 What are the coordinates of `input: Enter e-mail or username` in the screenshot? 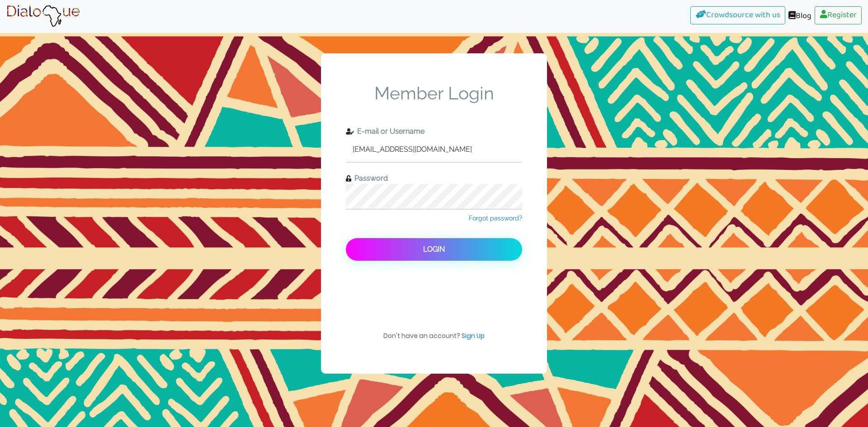 It's located at (434, 149).